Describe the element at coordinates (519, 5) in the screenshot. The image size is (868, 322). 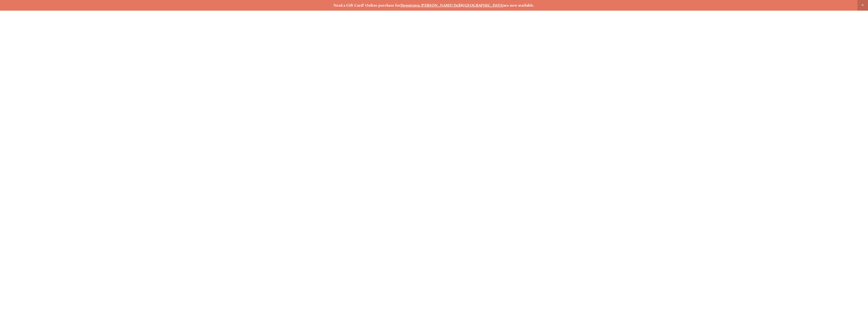
I see `strong: are now available.` at that location.